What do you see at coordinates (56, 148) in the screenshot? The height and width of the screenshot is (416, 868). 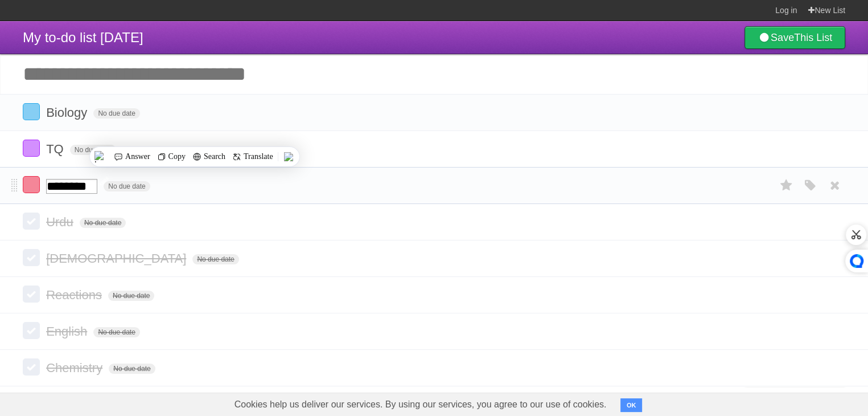 I see `span: TQ` at bounding box center [56, 148].